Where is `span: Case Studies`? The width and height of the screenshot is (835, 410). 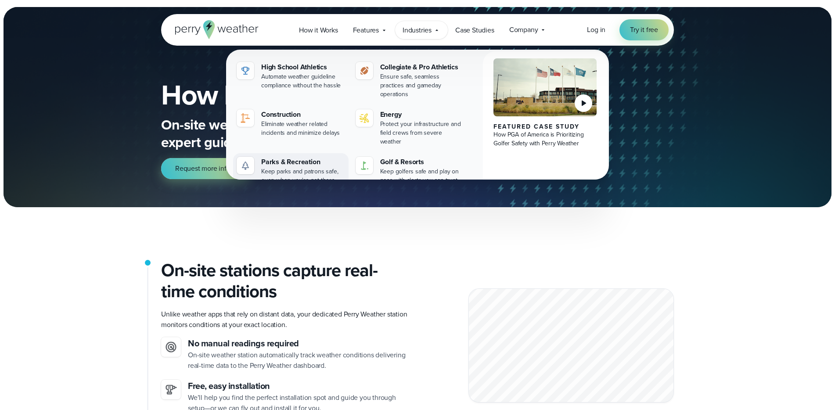
span: Case Studies is located at coordinates (475, 30).